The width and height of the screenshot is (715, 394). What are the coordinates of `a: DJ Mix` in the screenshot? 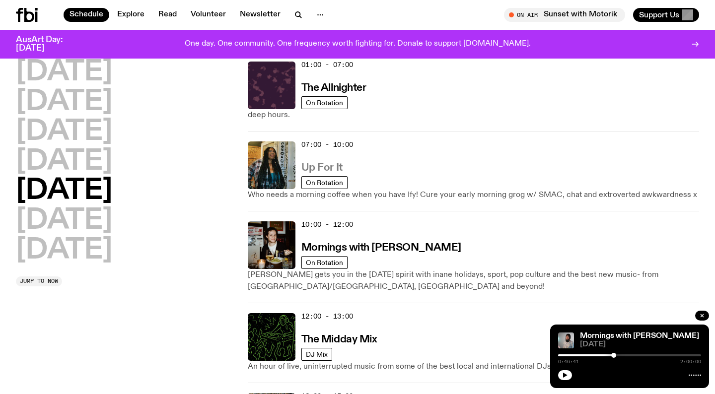 It's located at (317, 354).